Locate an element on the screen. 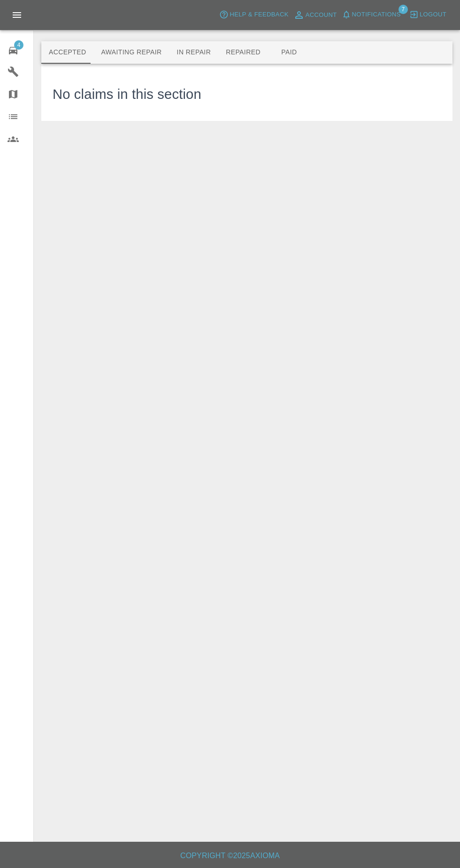 The height and width of the screenshot is (868, 460). h6: Copyright © 2025 Axioma is located at coordinates (230, 856).